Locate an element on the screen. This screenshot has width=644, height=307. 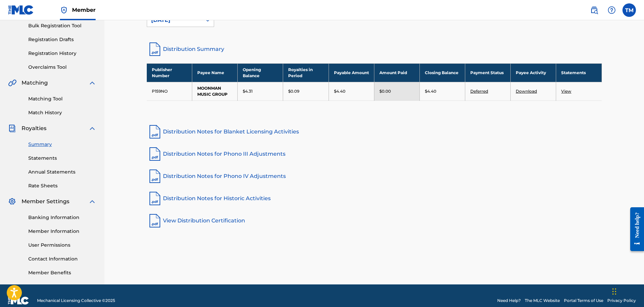
a: Registration Drafts is located at coordinates (62, 40).